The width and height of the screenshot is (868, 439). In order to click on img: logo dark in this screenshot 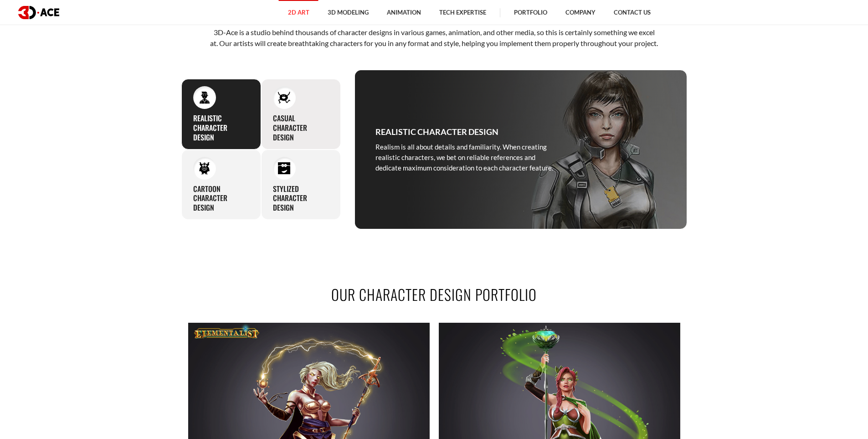, I will do `click(39, 12)`.